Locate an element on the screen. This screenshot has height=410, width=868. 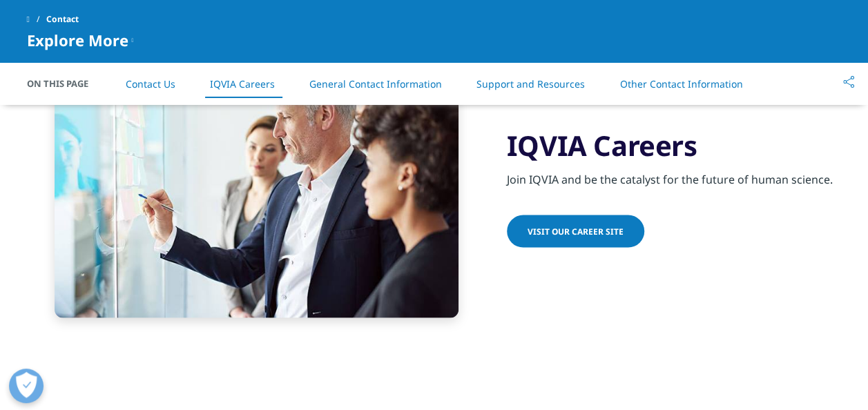
a: Visit our Career Site is located at coordinates (575, 231).